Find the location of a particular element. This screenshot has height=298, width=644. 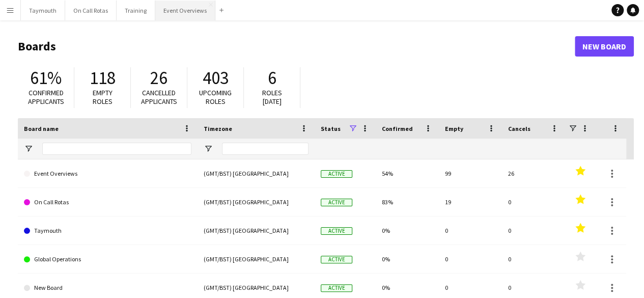

span: Status is located at coordinates (331, 129).